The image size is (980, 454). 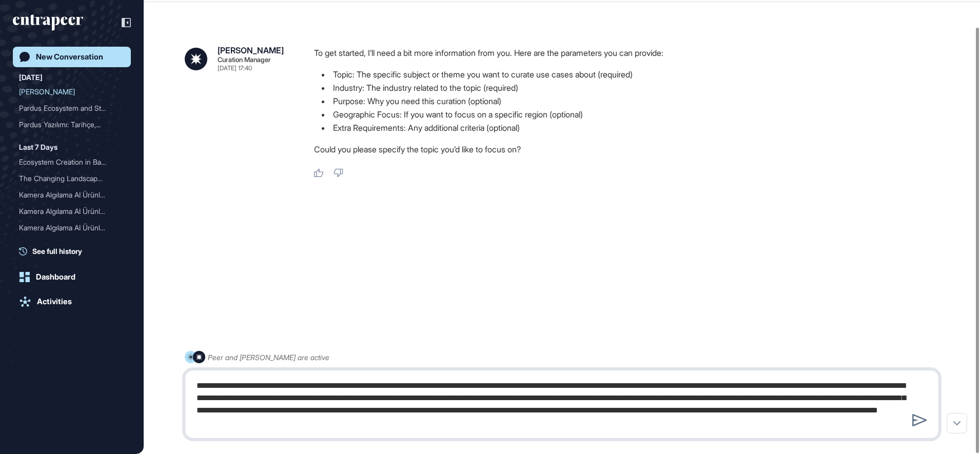 I want to click on div: Curie, so click(x=72, y=92).